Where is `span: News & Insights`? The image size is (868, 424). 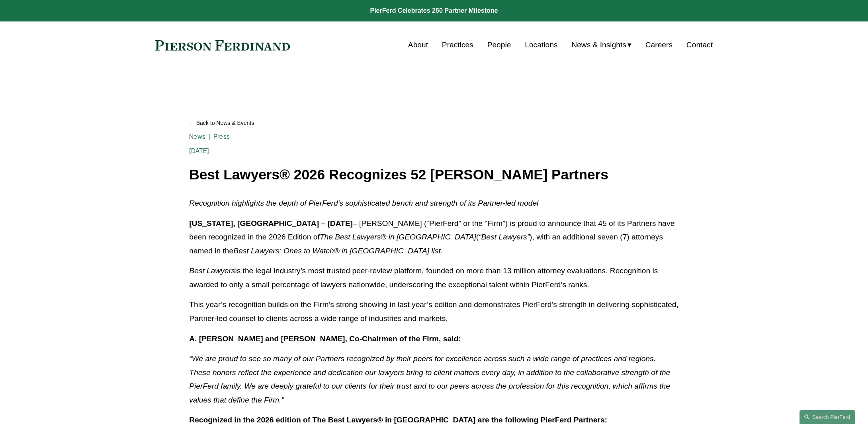 span: News & Insights is located at coordinates (599, 45).